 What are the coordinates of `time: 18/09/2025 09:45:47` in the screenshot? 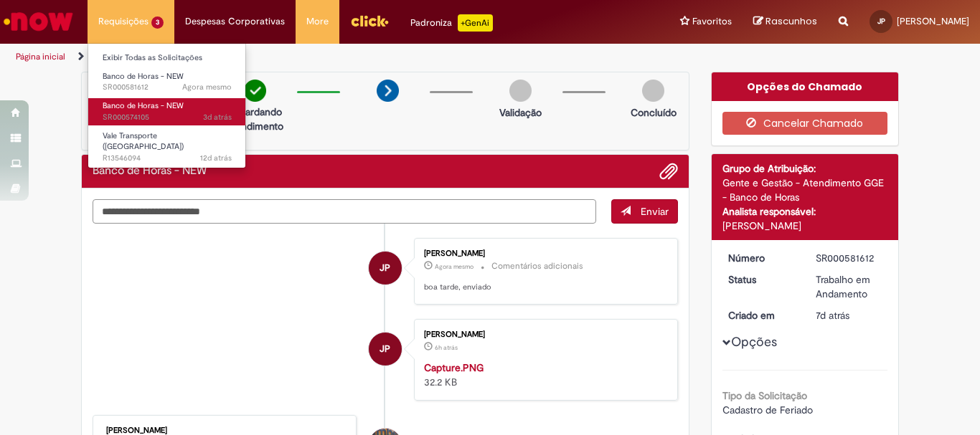 It's located at (216, 158).